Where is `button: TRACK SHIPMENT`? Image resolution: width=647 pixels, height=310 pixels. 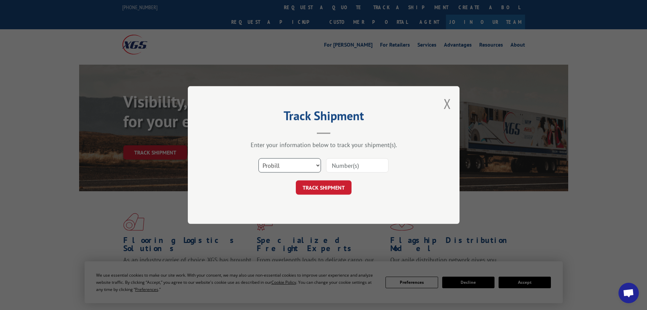 button: TRACK SHIPMENT is located at coordinates (324, 187).